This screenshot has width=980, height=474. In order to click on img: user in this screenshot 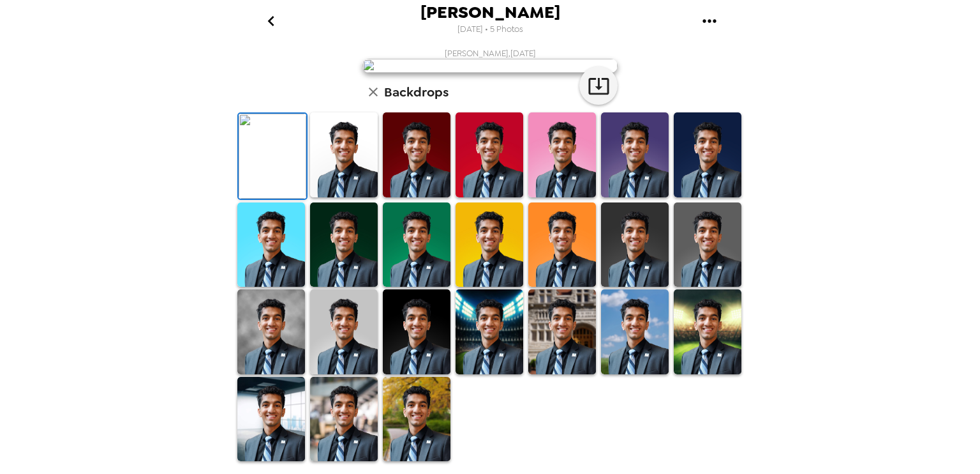, I will do `click(490, 66)`.